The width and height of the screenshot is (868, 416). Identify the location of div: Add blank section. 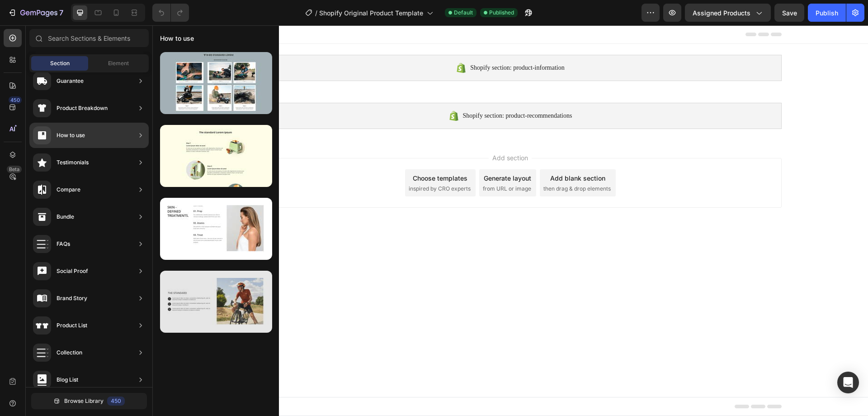
(425, 152).